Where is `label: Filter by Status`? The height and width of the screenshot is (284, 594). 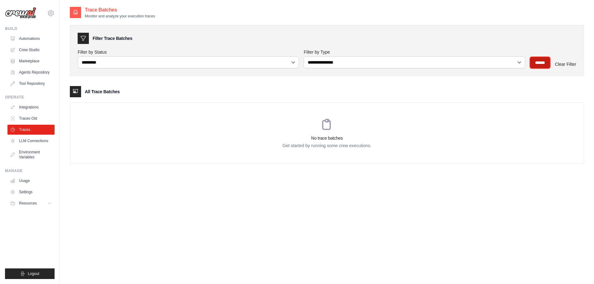 label: Filter by Status is located at coordinates (188, 52).